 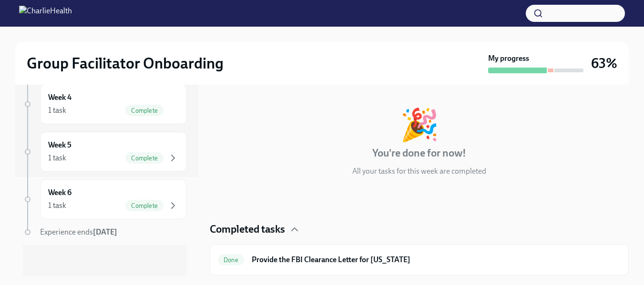 I want to click on h2: Group Facilitator Onboarding, so click(x=125, y=63).